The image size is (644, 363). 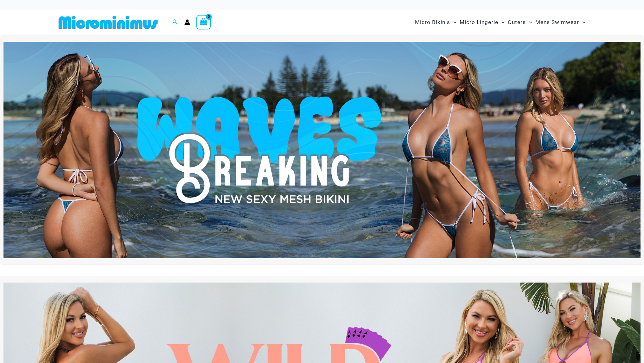 What do you see at coordinates (322, 150) in the screenshot?
I see `img: Waves Breaking Ocean Bikini Pack` at bounding box center [322, 150].